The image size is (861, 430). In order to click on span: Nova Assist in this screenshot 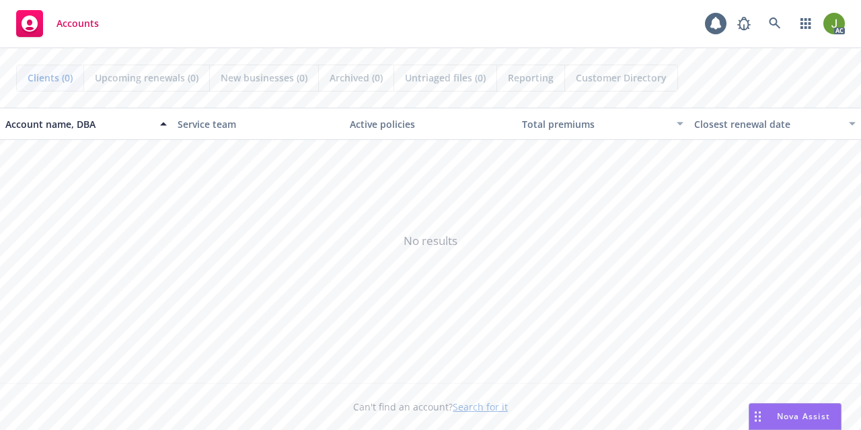, I will do `click(803, 416)`.